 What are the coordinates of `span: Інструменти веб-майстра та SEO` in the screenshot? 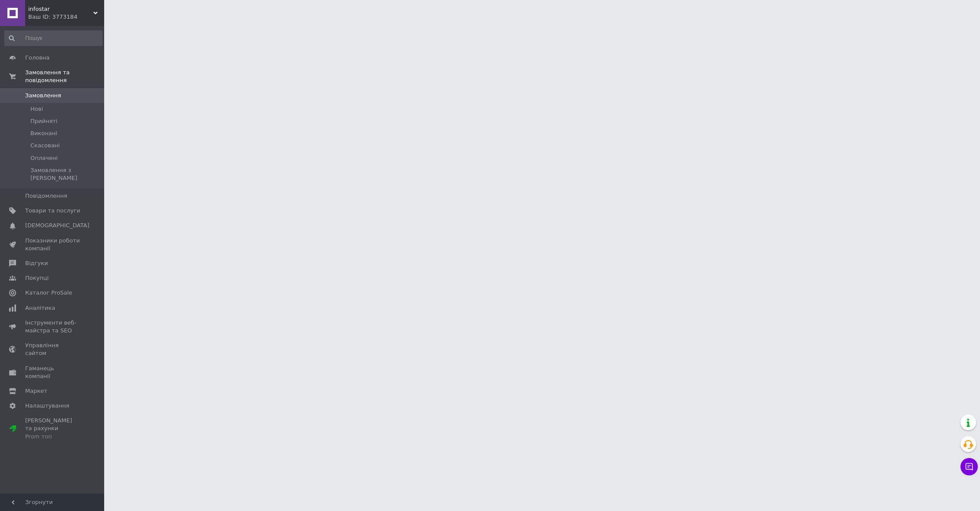 It's located at (53, 327).